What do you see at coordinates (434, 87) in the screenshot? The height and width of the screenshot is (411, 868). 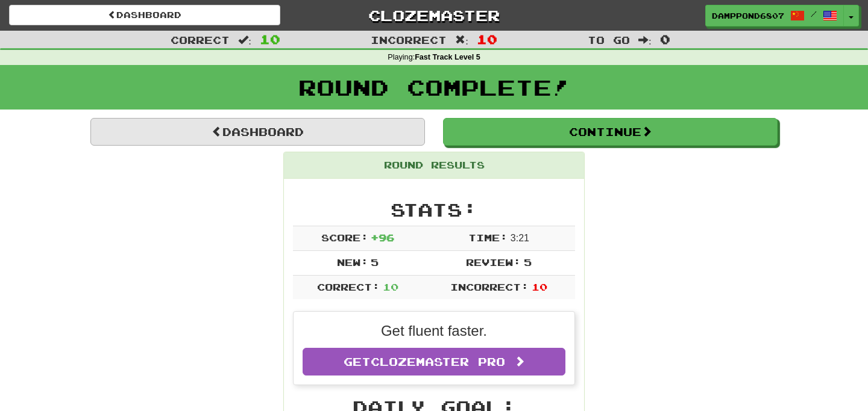 I see `h1: Round Complete!` at bounding box center [434, 87].